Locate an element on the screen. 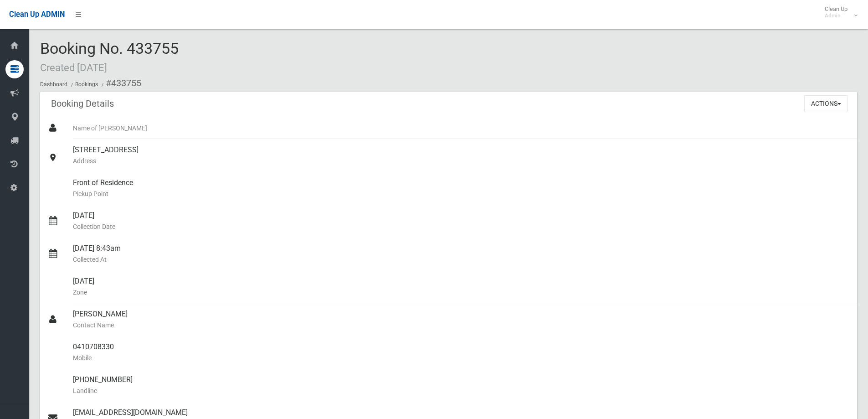 The height and width of the screenshot is (419, 868). span: Clean Up is located at coordinates (839, 12).